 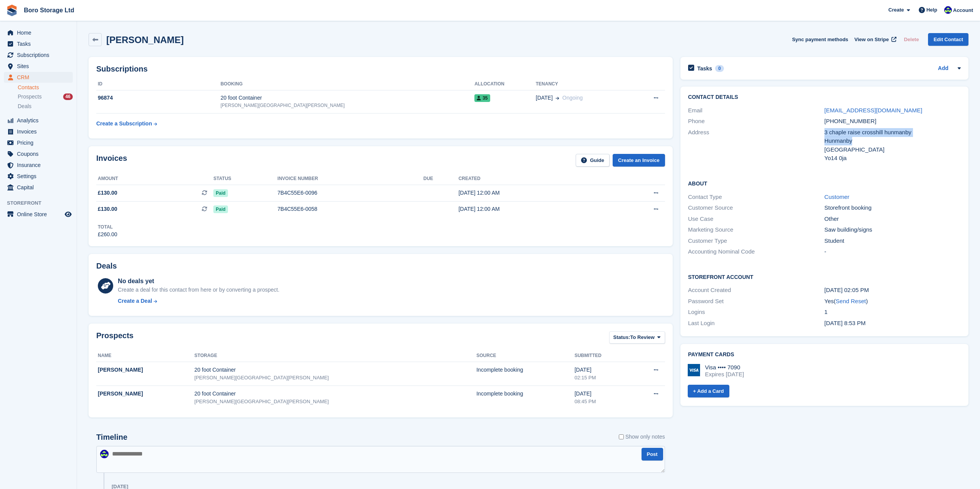 I want to click on th: Created, so click(x=533, y=179).